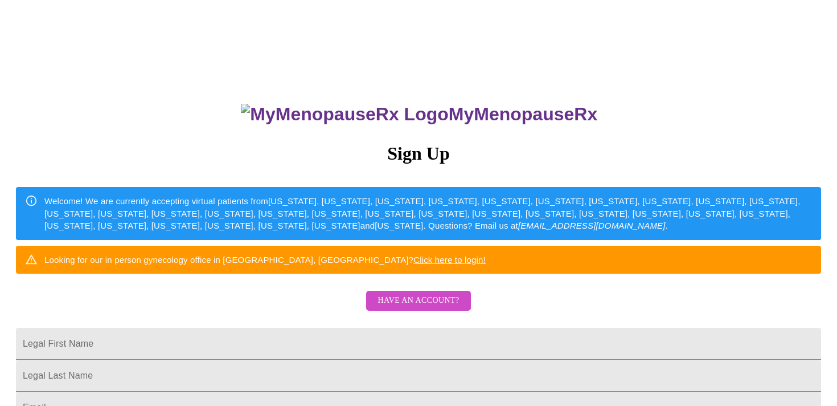 The image size is (837, 406). I want to click on h3: MyMenopauseRx, so click(420, 114).